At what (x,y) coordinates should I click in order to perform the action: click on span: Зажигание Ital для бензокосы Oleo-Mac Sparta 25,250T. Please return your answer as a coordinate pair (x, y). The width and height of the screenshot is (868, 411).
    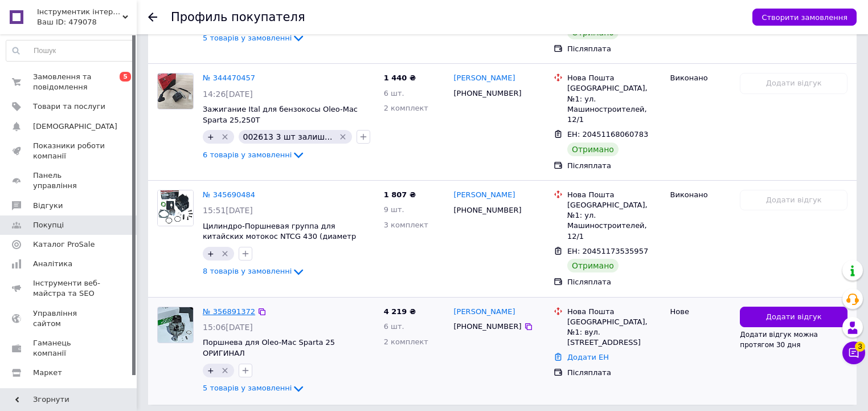
    Looking at the image, I should click on (280, 115).